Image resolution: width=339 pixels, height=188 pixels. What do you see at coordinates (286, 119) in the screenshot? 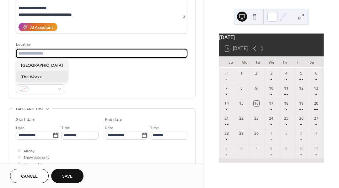
I see `div: 25` at bounding box center [286, 119].